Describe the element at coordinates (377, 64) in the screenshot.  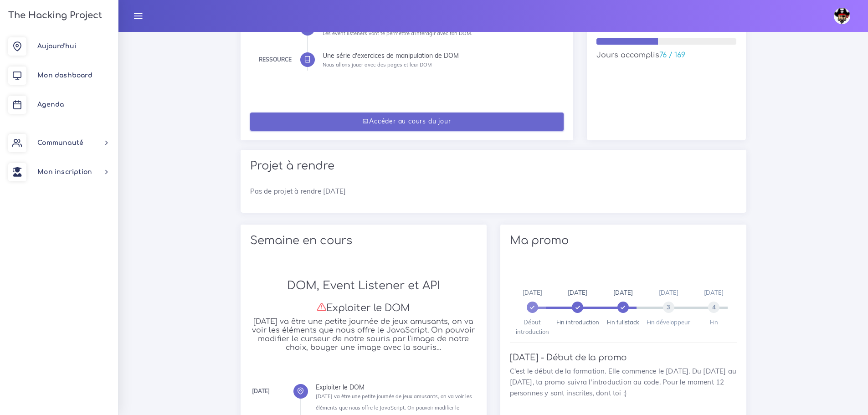
I see `small: Nous allons jouer avec des pages et leur DOM` at that location.